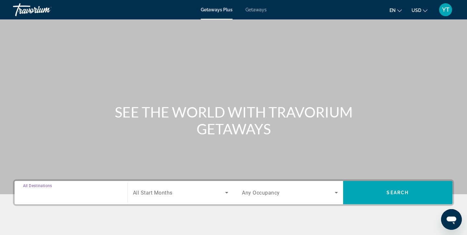 Image resolution: width=467 pixels, height=235 pixels. What do you see at coordinates (234, 121) in the screenshot?
I see `h1: SEE THE WORLD WITH TRAVORIUM GETAWAYS` at bounding box center [234, 121].